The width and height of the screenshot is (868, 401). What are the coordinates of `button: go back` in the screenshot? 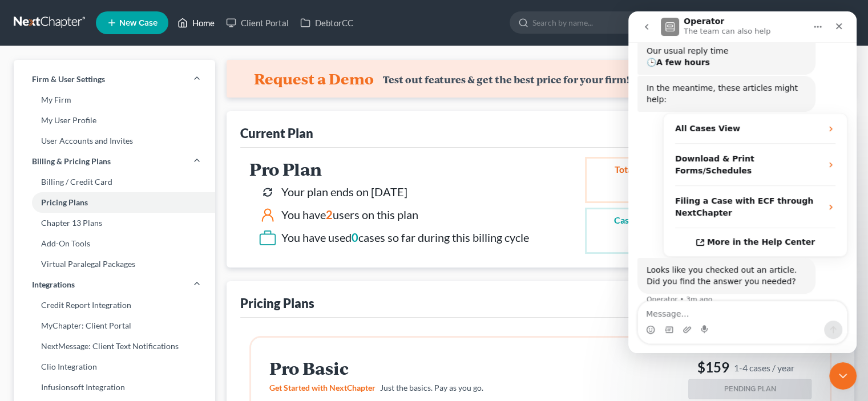 It's located at (18, 15).